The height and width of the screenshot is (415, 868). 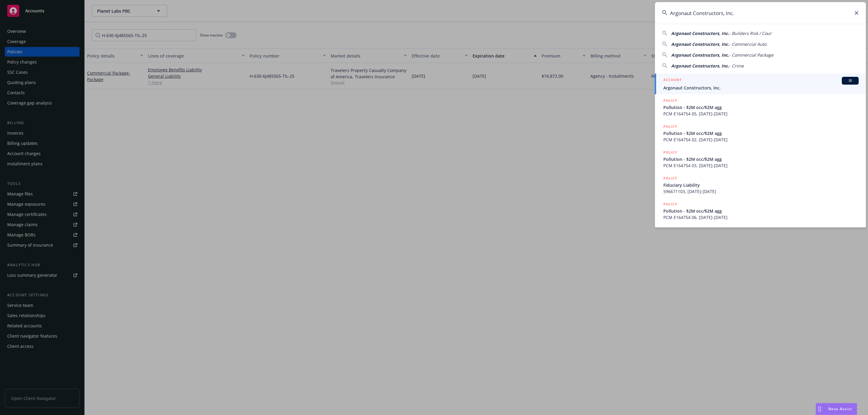 What do you see at coordinates (748, 44) in the screenshot?
I see `span: - Commercial Auto` at bounding box center [748, 44].